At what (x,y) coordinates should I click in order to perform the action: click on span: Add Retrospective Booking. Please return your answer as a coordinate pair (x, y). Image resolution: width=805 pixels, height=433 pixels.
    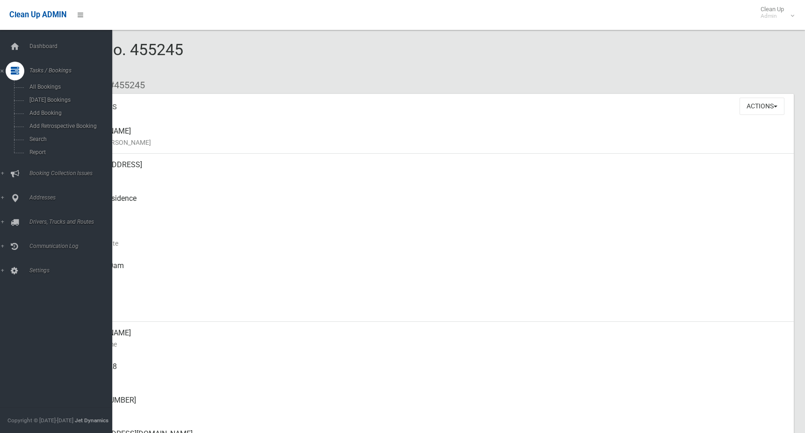
    Looking at the image, I should click on (69, 126).